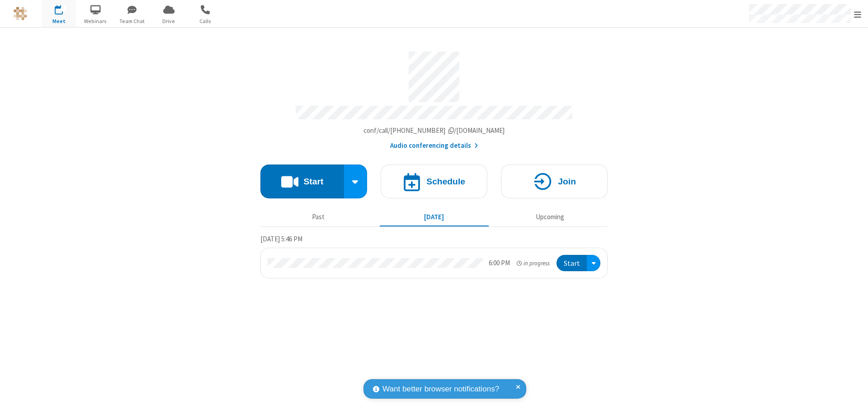 The height and width of the screenshot is (414, 868). What do you see at coordinates (313, 181) in the screenshot?
I see `h4: Start` at bounding box center [313, 181].